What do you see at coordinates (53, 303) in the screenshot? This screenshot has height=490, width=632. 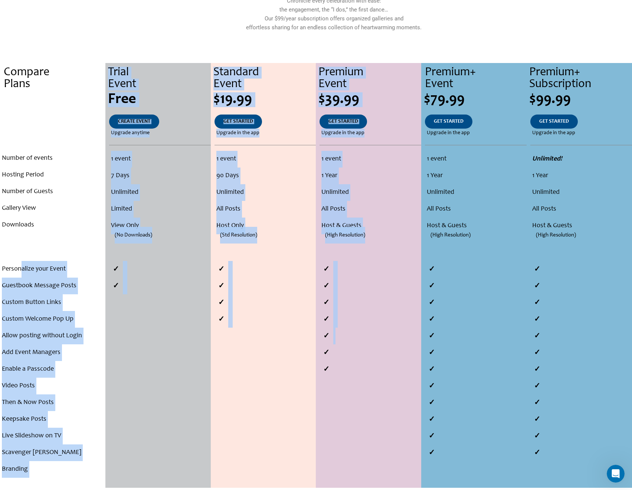 I see `li: Custom Button Links` at bounding box center [53, 303].